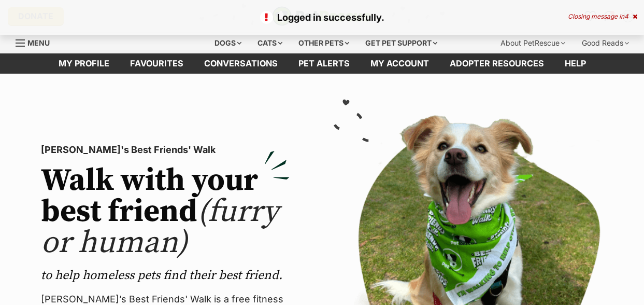  Describe the element at coordinates (159, 227) in the screenshot. I see `span: (furry or human)` at that location.